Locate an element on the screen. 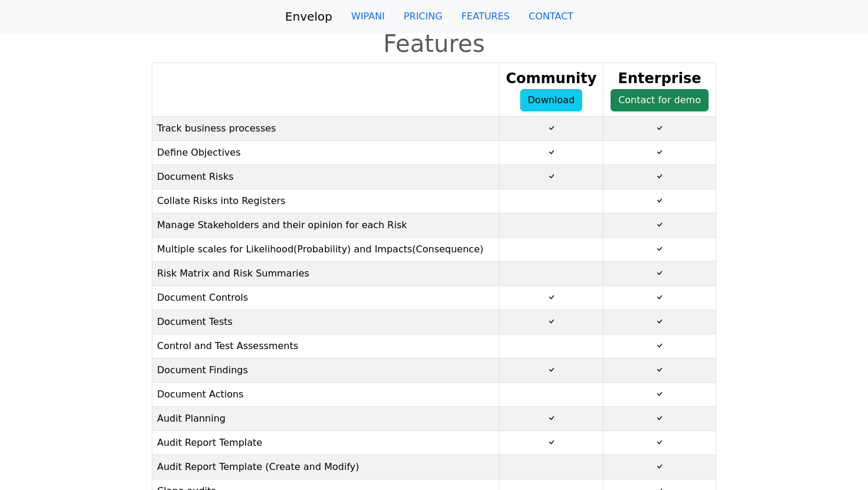  a: Download is located at coordinates (551, 100).